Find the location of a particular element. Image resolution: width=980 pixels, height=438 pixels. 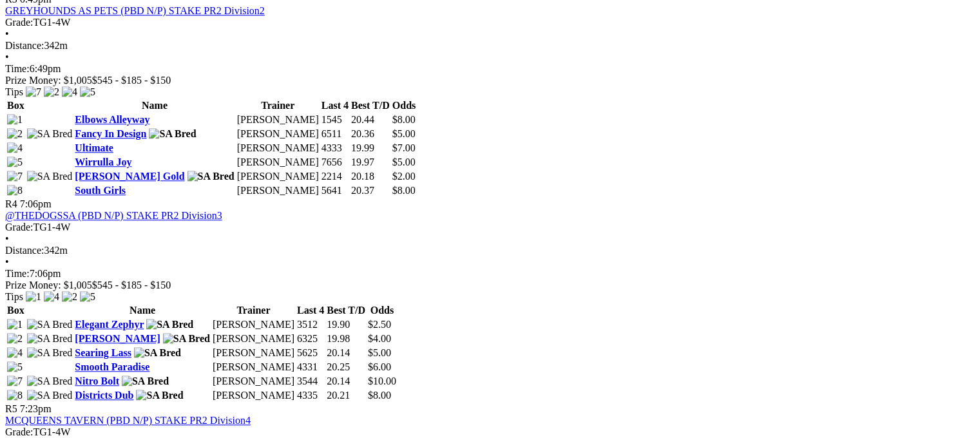

span: $4.00 is located at coordinates (379, 338).